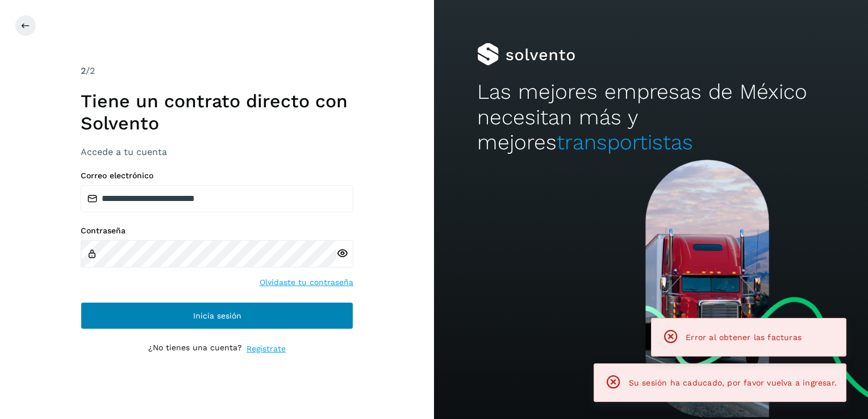  What do you see at coordinates (83, 71) in the screenshot?
I see `span: 2` at bounding box center [83, 71].